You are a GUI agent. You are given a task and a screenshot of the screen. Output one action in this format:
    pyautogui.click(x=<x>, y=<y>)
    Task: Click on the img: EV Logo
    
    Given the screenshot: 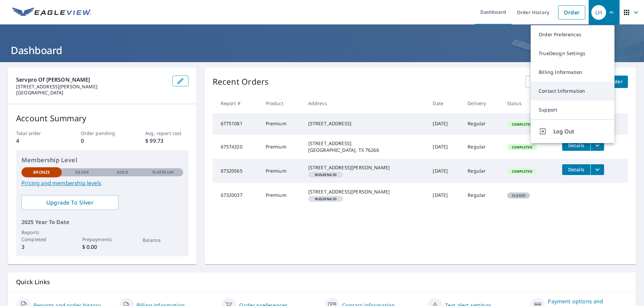 What is the action you would take?
    pyautogui.click(x=52, y=12)
    